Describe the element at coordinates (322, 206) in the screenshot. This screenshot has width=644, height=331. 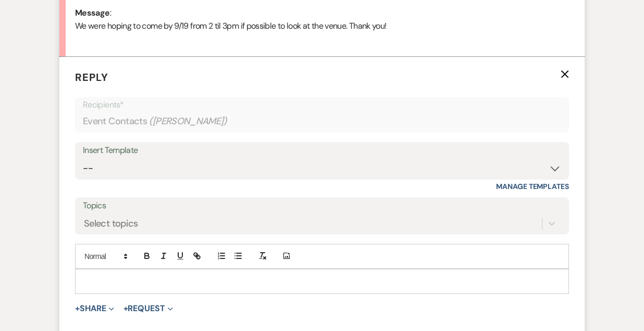
I see `label: Topics` at that location.